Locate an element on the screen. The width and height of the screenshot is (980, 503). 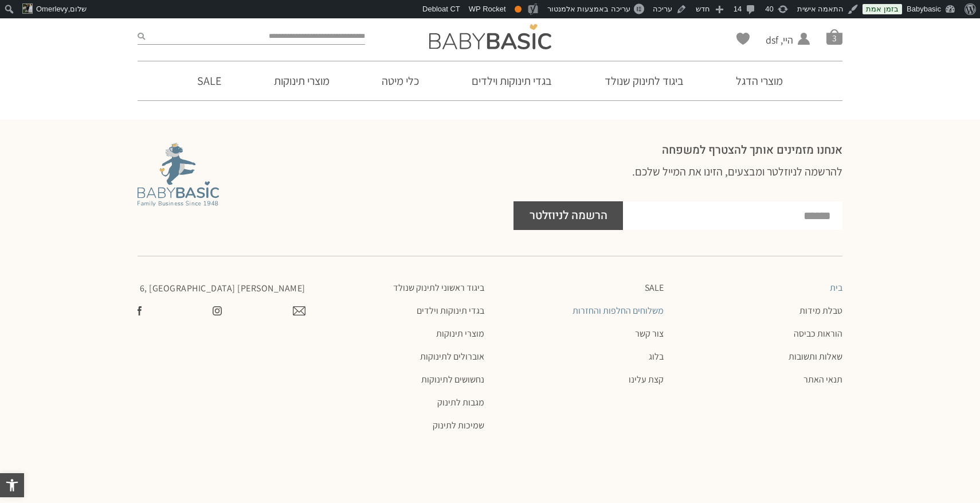
img: Baby Basic מבית אריה בגדים לתינוקות is located at coordinates (178, 175).